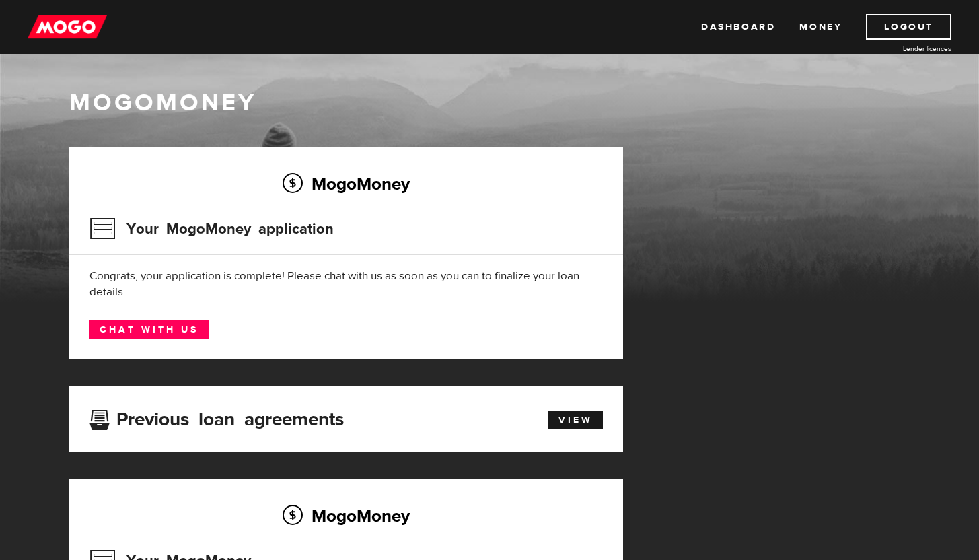 The height and width of the screenshot is (560, 979). Describe the element at coordinates (67, 27) in the screenshot. I see `img: mogo_logo-11ee424be714fa7cbb0f0f49df9e16ec.png` at that location.